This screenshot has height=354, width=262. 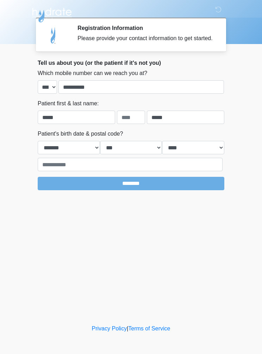 What do you see at coordinates (146, 38) in the screenshot?
I see `div: Please provide your contact information to get started.` at bounding box center [146, 38].